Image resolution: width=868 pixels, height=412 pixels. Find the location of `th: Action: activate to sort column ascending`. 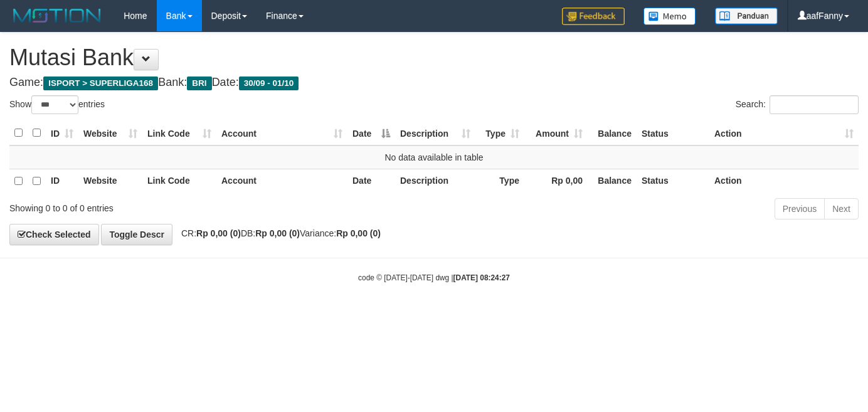

th: Action: activate to sort column ascending is located at coordinates (784, 133).